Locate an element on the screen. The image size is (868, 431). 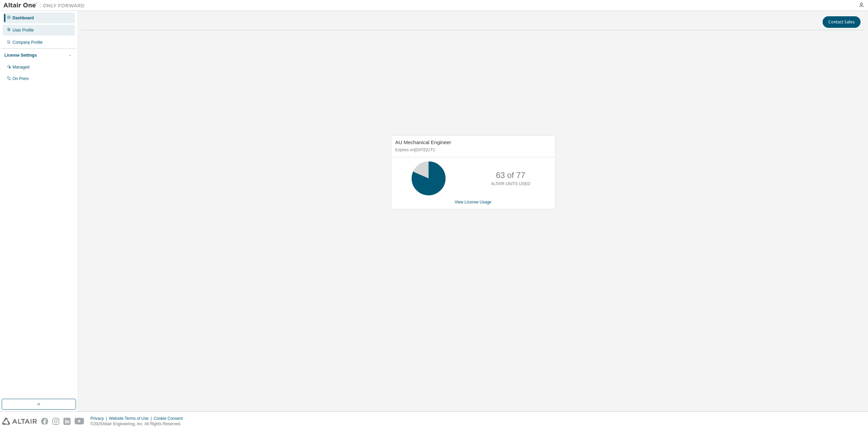
img: Altair One is located at coordinates (45, 6).